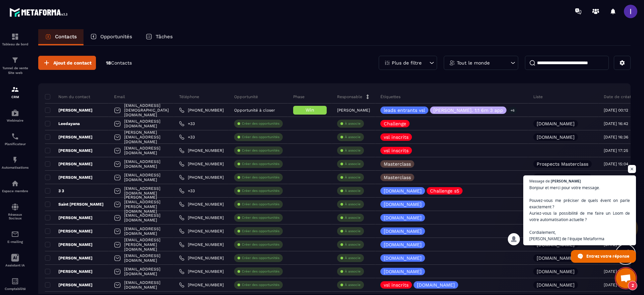 Image resolution: width=644 pixels, height=295 pixels. Describe the element at coordinates (15, 70) in the screenshot. I see `p: Tunnel de vente Site web` at that location.